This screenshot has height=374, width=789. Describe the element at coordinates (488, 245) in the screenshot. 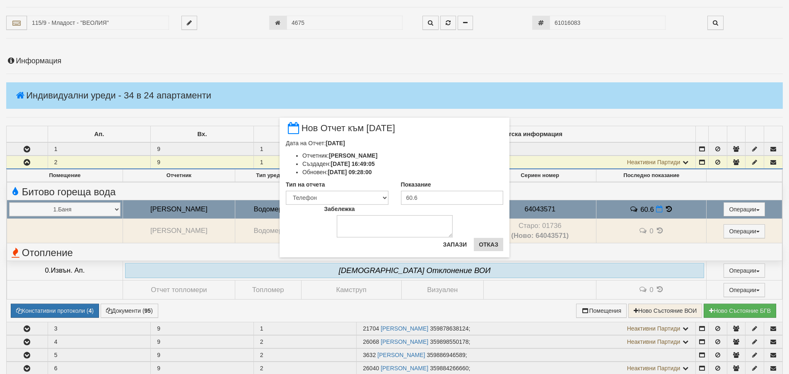

I see `button: Отказ` at that location.